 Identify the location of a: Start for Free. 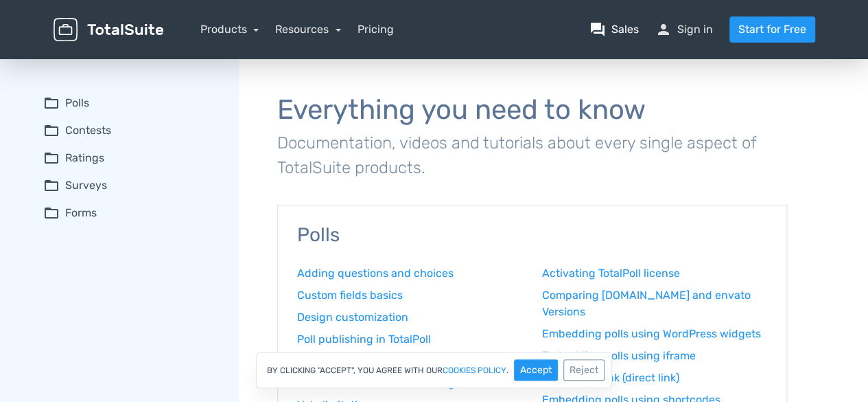
(772, 30).